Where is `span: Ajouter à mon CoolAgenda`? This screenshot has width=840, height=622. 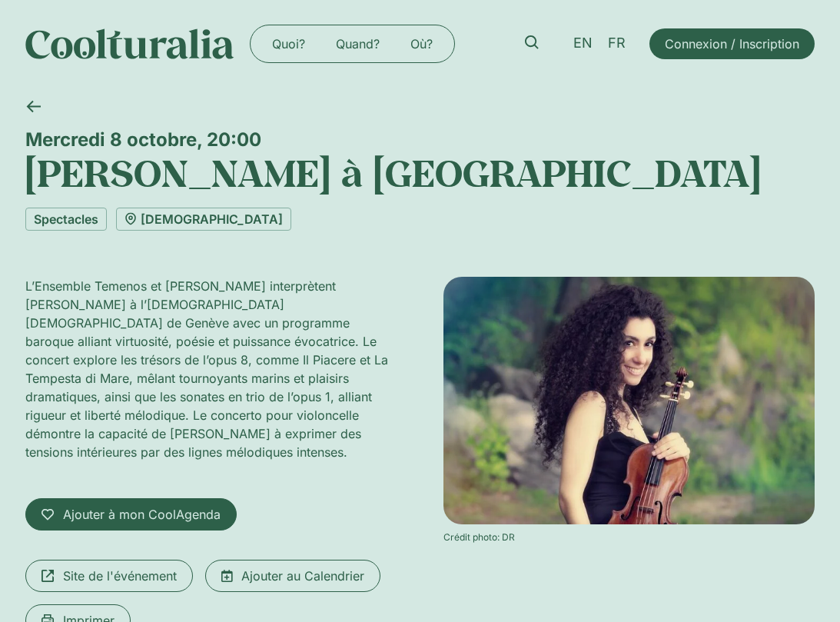 span: Ajouter à mon CoolAgenda is located at coordinates (142, 514).